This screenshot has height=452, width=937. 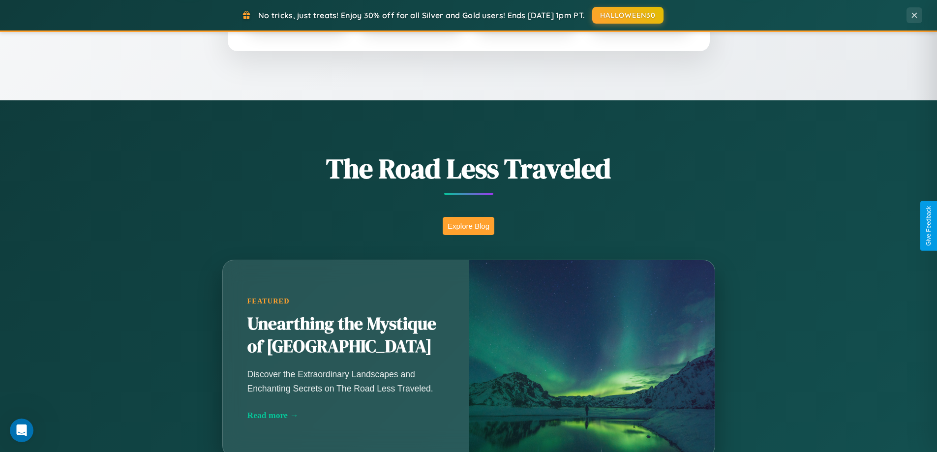 I want to click on div: Featured, so click(x=346, y=301).